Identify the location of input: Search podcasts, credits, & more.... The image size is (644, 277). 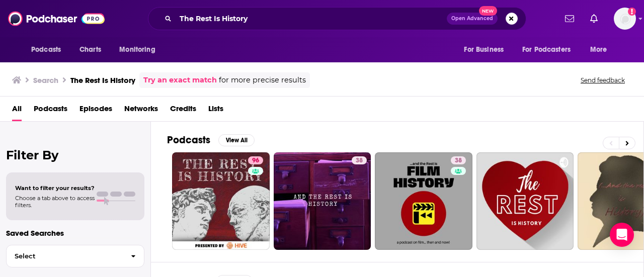
(311, 18).